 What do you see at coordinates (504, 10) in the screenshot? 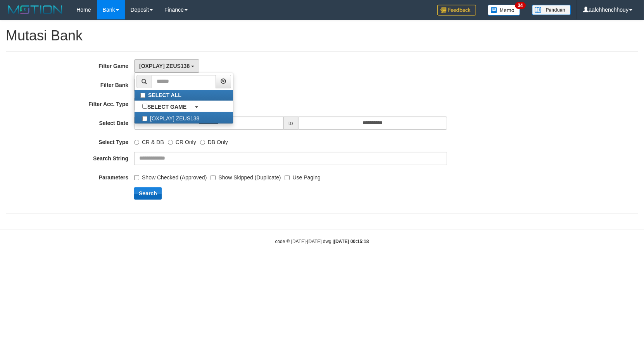
I see `img: Button%20Memo.svg` at bounding box center [504, 10].